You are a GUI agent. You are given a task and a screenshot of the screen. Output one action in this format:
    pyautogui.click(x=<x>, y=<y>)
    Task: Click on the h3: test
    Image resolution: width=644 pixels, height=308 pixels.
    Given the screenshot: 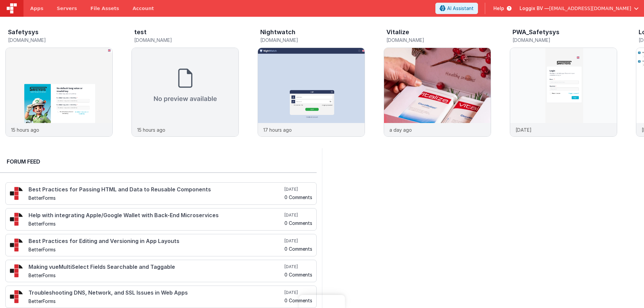 What is the action you would take?
    pyautogui.click(x=141, y=32)
    